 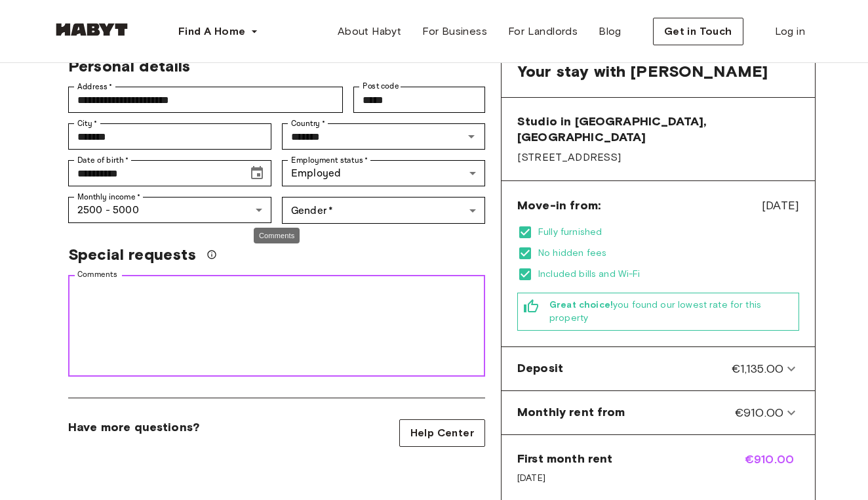 What do you see at coordinates (610, 32) in the screenshot?
I see `a: Blog` at bounding box center [610, 32].